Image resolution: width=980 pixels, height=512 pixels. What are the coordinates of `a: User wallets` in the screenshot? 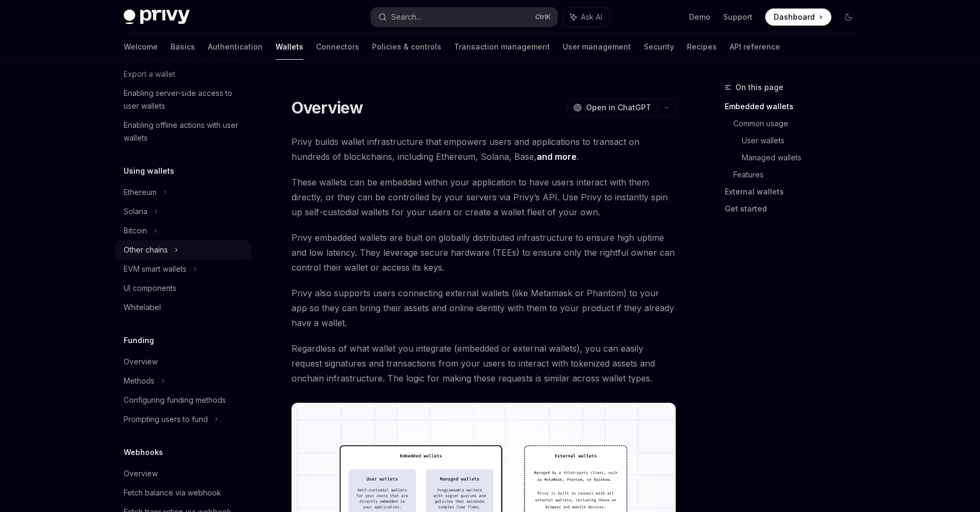 It's located at (804, 141).